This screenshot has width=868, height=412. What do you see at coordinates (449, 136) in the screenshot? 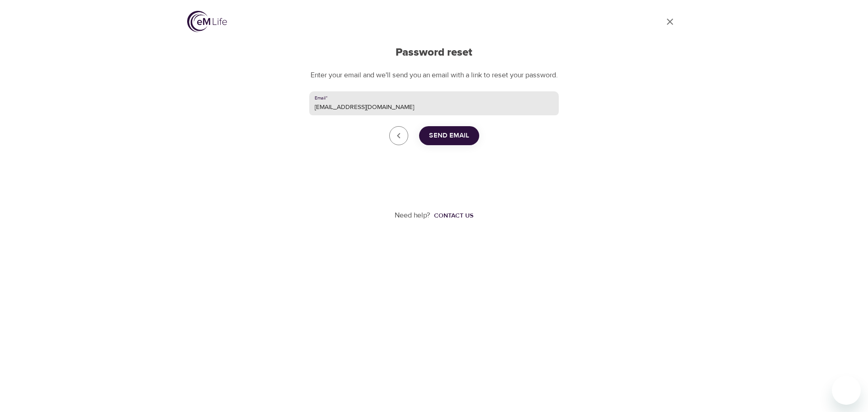
I see `button: Send Email` at bounding box center [449, 136].